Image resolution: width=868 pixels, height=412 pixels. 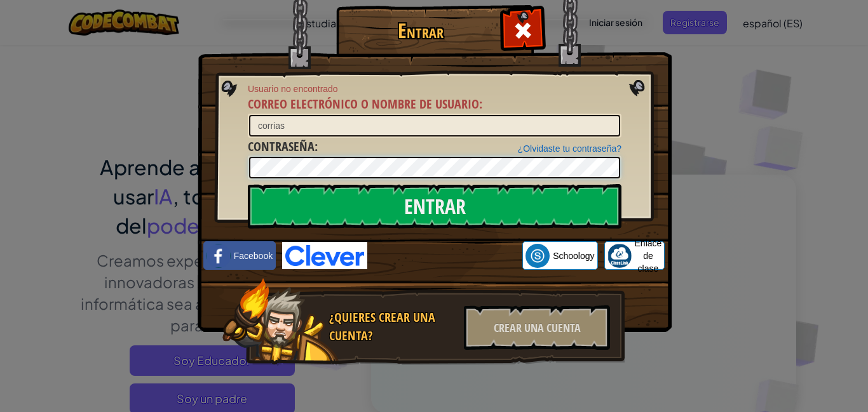 What do you see at coordinates (363, 103) in the screenshot?
I see `font: Correo electrónico o nombre de usuario` at bounding box center [363, 103].